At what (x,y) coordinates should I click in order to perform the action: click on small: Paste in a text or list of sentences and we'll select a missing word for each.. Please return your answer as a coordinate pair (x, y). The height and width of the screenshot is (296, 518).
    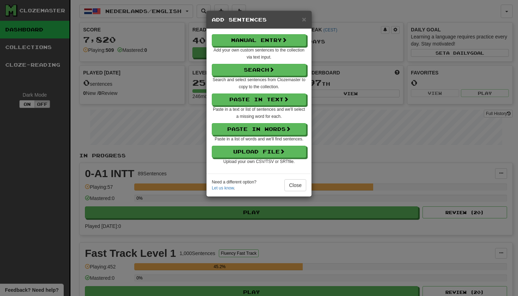
    Looking at the image, I should click on (259, 113).